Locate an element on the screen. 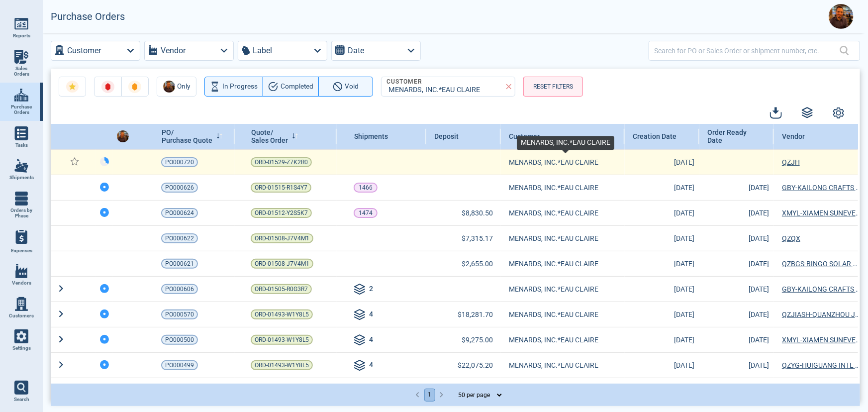 The height and width of the screenshot is (412, 868). span: QZYG-HUIGUANG INTL INDUSTRIAL is located at coordinates (821, 365).